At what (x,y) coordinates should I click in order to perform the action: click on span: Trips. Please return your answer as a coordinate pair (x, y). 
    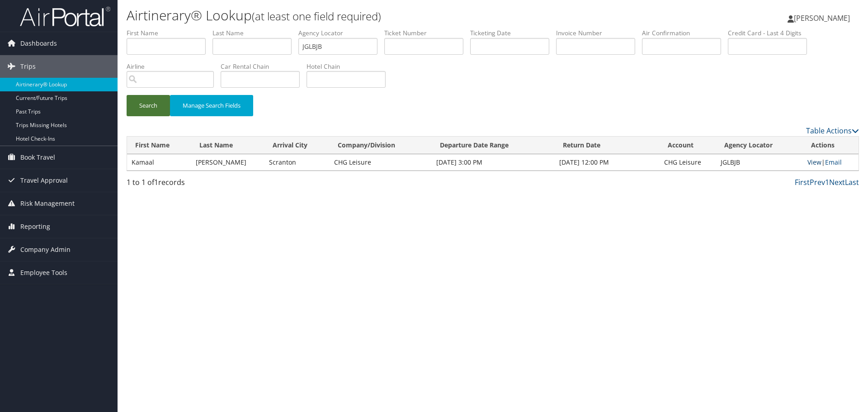
    Looking at the image, I should click on (28, 67).